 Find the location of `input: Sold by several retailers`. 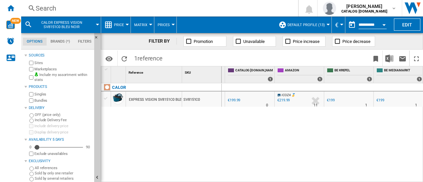

input: Sold by several retailers is located at coordinates (31, 179).